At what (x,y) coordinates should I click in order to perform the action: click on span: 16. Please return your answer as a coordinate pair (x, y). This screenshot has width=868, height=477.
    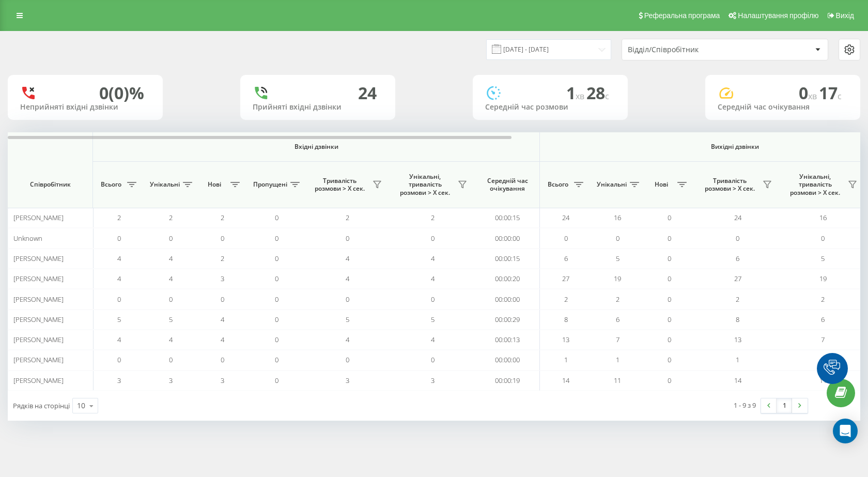
    Looking at the image, I should click on (618, 217).